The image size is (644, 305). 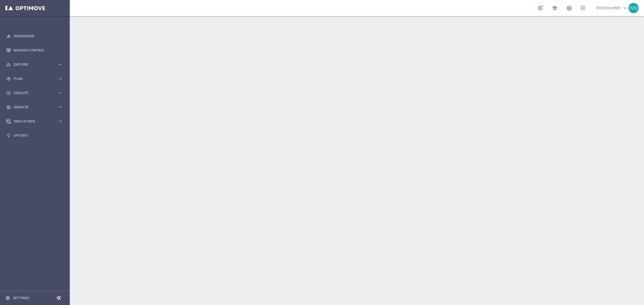 I want to click on div: track_changes Analyze keyboard_arrow_right, so click(x=34, y=107).